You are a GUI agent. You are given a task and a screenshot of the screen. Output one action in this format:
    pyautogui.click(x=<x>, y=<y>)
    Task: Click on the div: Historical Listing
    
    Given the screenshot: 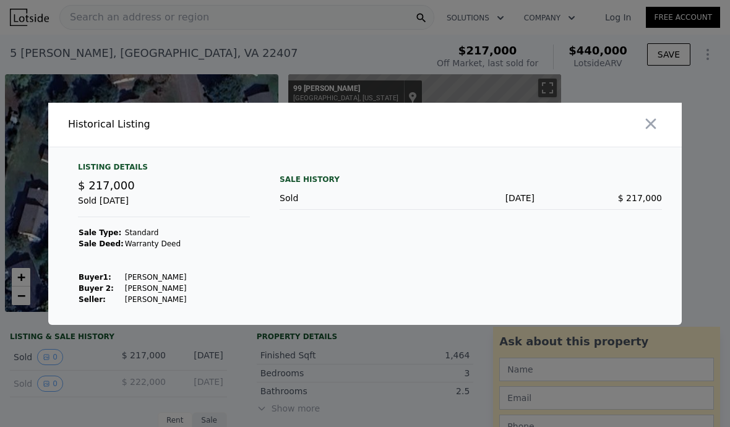 What is the action you would take?
    pyautogui.click(x=214, y=124)
    